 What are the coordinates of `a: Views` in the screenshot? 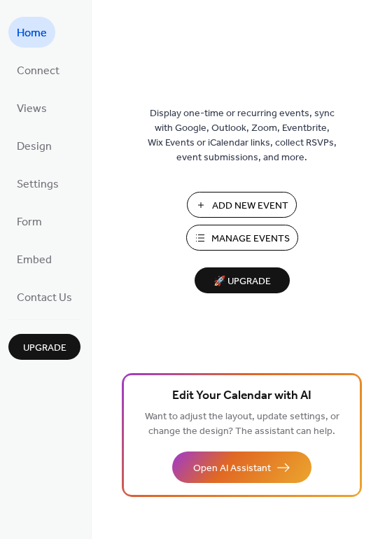 It's located at (31, 108).